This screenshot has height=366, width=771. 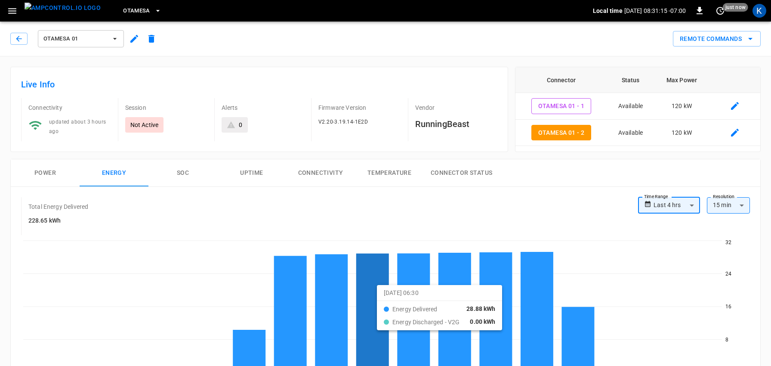 I want to click on button: OtaMesa, so click(x=142, y=11).